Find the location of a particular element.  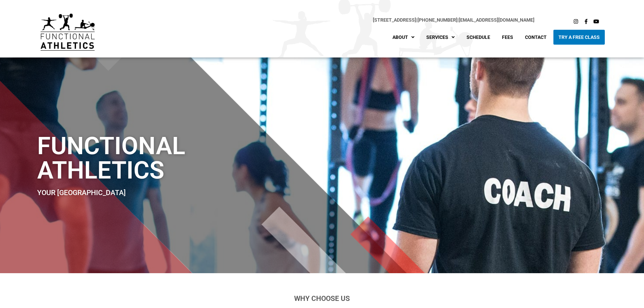

a: Fees is located at coordinates (507, 37).